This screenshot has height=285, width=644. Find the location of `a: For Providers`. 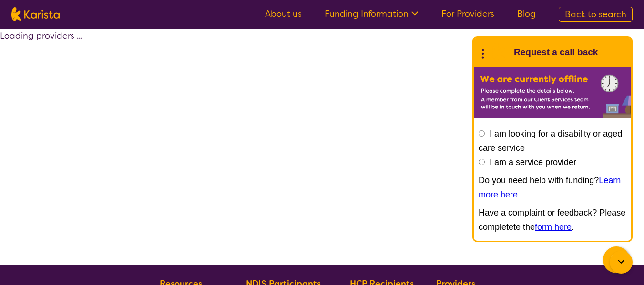

a: For Providers is located at coordinates (467, 14).